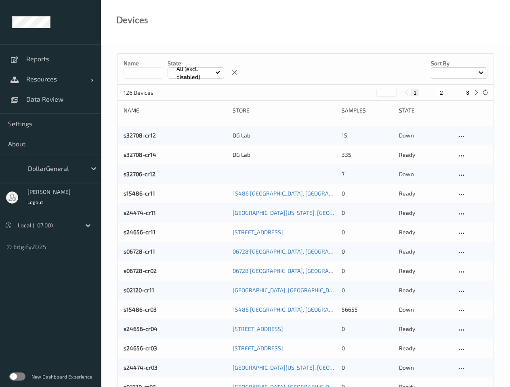  I want to click on div: 335, so click(367, 155).